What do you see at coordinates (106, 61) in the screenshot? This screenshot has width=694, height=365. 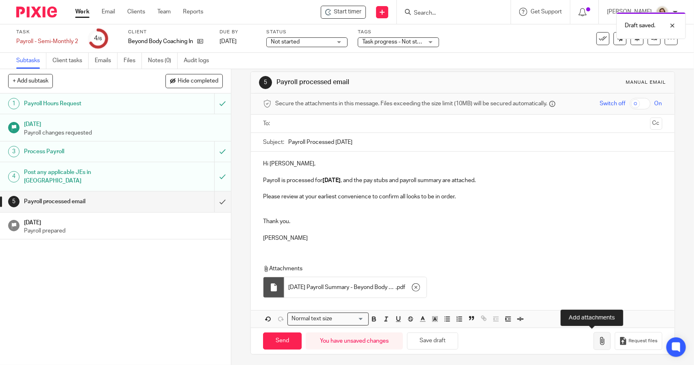 I see `a: Emails` at bounding box center [106, 61].